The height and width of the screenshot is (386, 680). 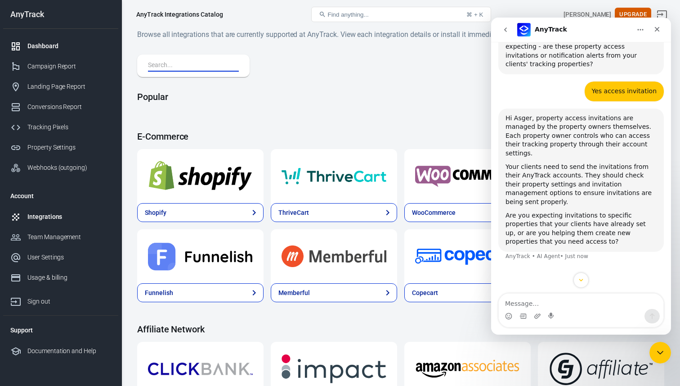 I want to click on span: Find anything..., so click(x=348, y=14).